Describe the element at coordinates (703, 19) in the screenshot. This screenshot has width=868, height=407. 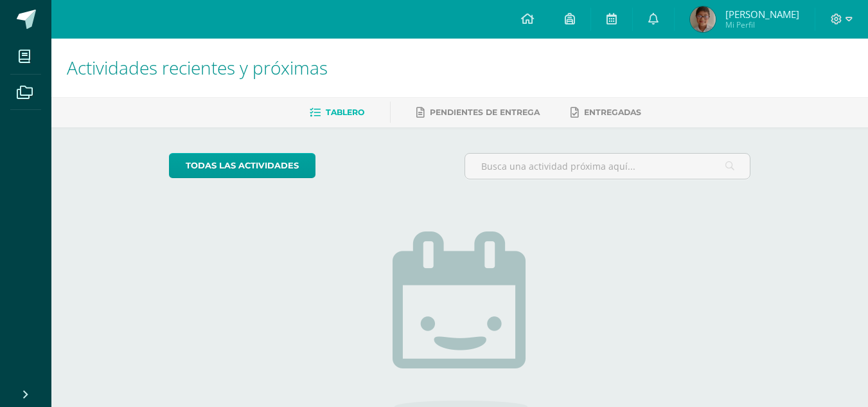
I see `img: 64dcc7b25693806399db2fba3b98ee94.png` at that location.